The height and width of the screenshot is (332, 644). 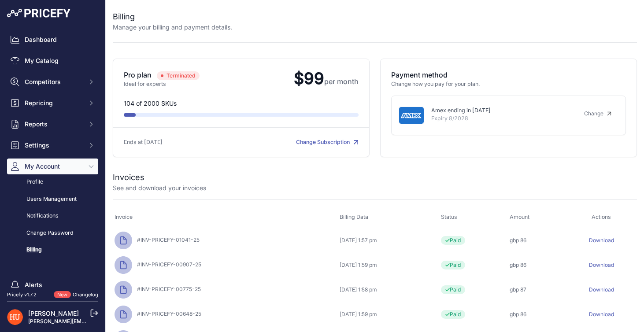 I want to click on span: $99, so click(x=322, y=78).